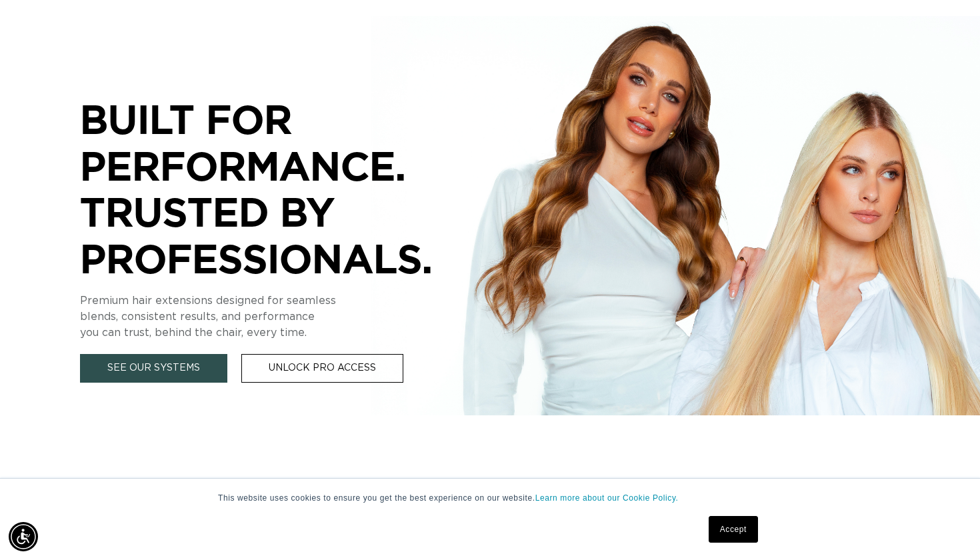 This screenshot has width=980, height=560. Describe the element at coordinates (23, 537) in the screenshot. I see `div: Accessibility Menu` at that location.